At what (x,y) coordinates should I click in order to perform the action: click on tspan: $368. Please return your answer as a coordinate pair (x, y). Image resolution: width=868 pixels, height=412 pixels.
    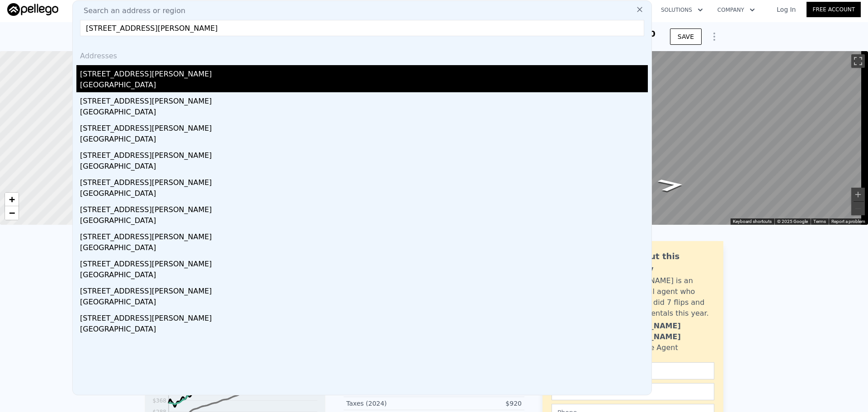
    Looking at the image, I should click on (159, 401).